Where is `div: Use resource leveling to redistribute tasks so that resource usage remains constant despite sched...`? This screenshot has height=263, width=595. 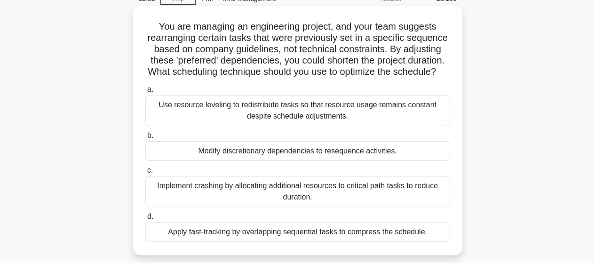
div: Use resource leveling to redistribute tasks so that resource usage remains constant despite sched... is located at coordinates (298, 111).